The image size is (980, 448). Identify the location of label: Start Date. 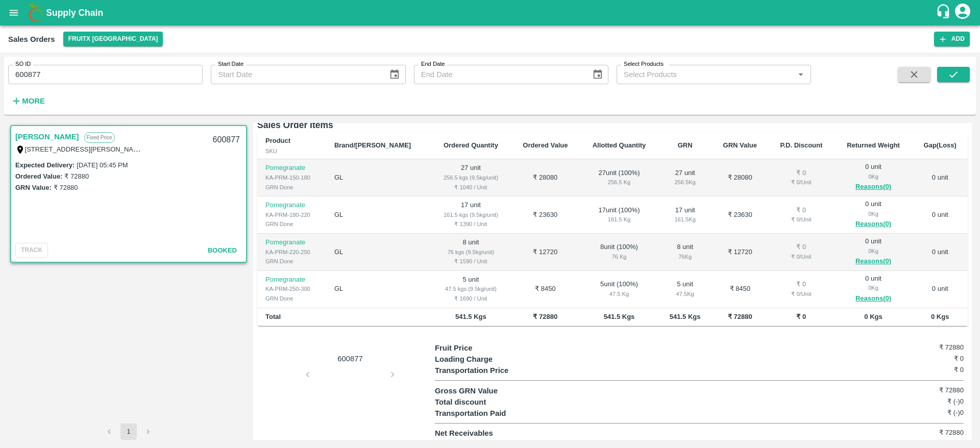
(230, 64).